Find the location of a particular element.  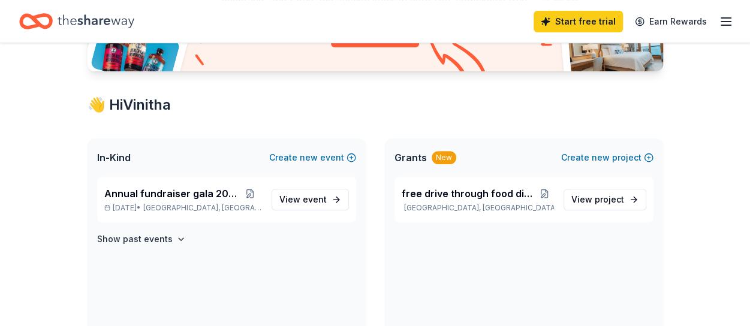

span: Grants is located at coordinates (411, 158).